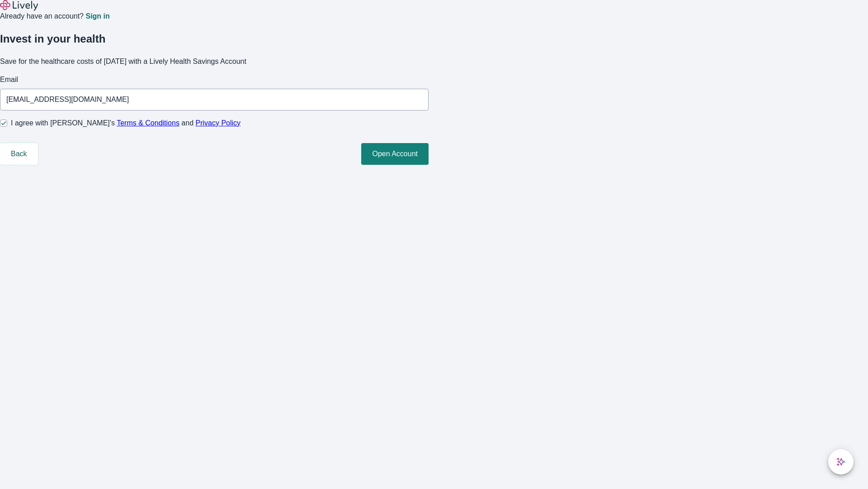 This screenshot has width=868, height=489. Describe the element at coordinates (97, 16) in the screenshot. I see `a: Sign in` at that location.